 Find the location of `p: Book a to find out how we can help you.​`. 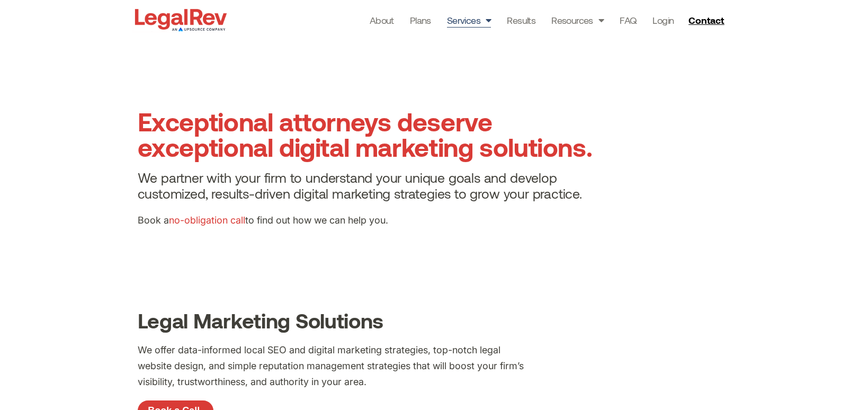

p: Book a to find out how we can help you.​ is located at coordinates (374, 220).